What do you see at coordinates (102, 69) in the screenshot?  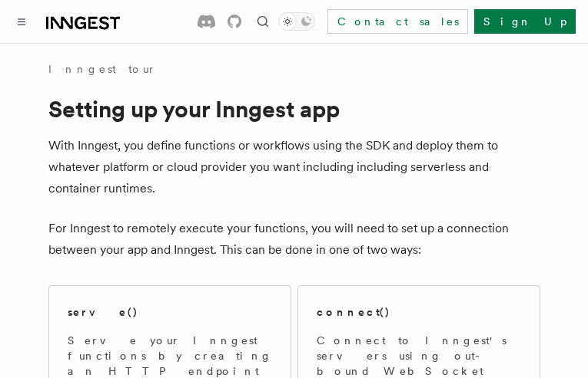 I see `a: Inngest tour` at bounding box center [102, 69].